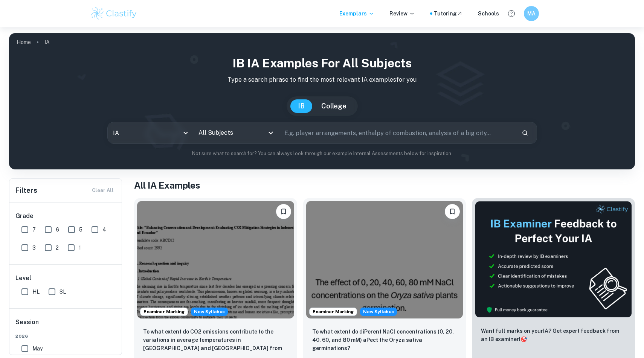 Image resolution: width=644 pixels, height=358 pixels. What do you see at coordinates (80, 247) in the screenshot?
I see `span: 1` at bounding box center [80, 247].